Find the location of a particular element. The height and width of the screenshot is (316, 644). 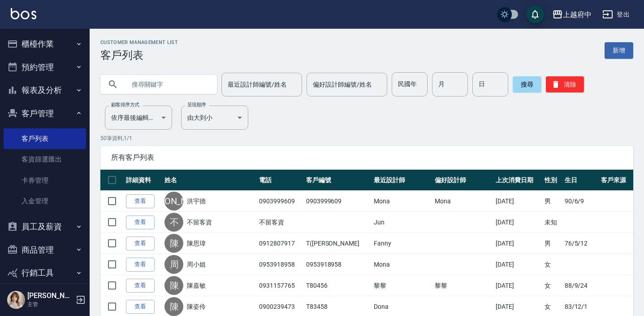

th: 最近設計師 is located at coordinates (402, 180).